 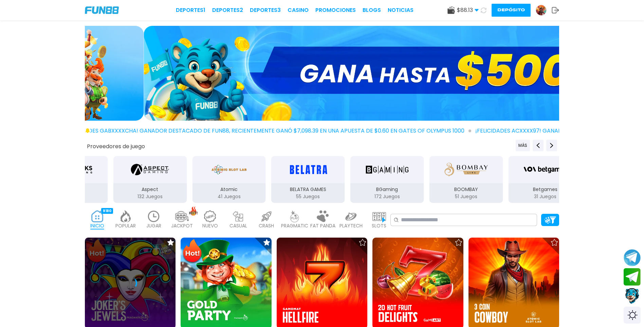 I want to click on p: JACKPOT, so click(x=182, y=226).